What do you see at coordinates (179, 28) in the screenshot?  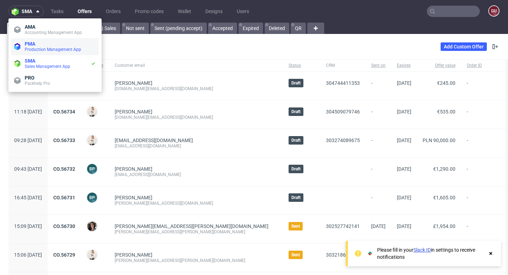 I see `a: Sent (pending accept)` at bounding box center [179, 28].